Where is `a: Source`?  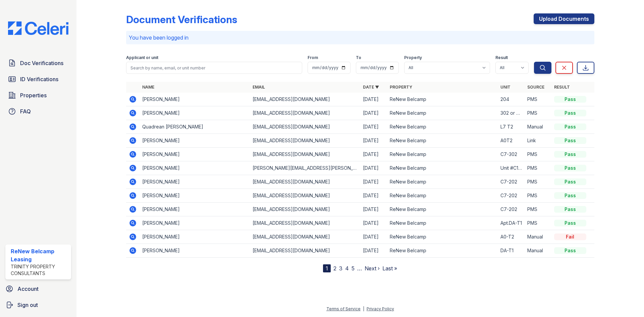
a: Source is located at coordinates (536, 87).